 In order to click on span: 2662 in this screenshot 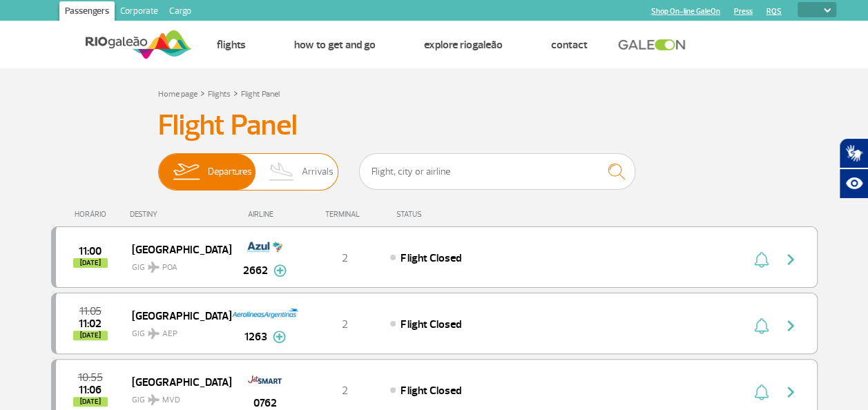, I will do `click(255, 271)`.